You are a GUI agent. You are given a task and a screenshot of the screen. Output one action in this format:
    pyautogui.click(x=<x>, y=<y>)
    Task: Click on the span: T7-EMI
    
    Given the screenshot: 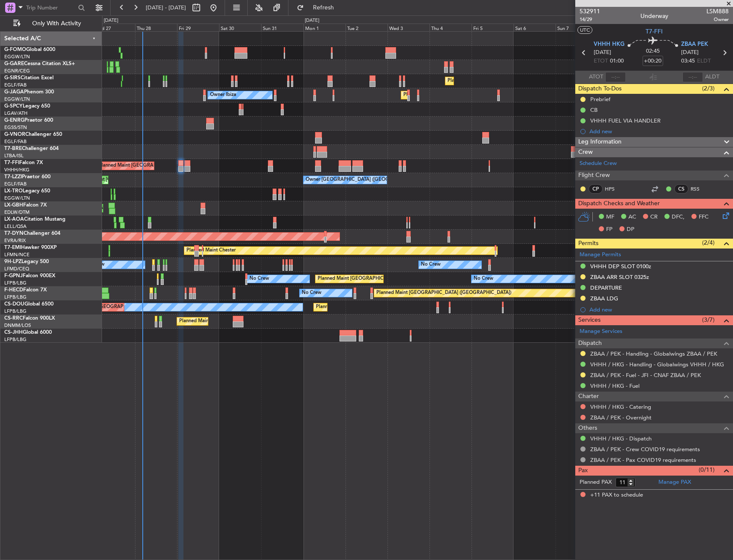 What is the action you would take?
    pyautogui.click(x=13, y=248)
    